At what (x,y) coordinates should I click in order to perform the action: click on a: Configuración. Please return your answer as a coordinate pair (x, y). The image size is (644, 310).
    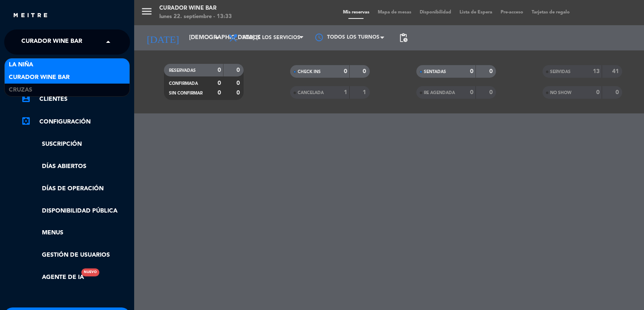
    Looking at the image, I should click on (76, 121).